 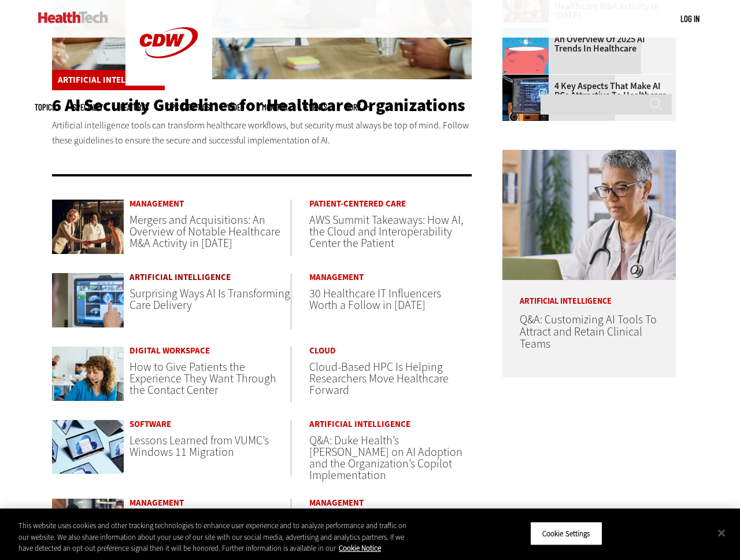 I want to click on button: Close, so click(x=721, y=532).